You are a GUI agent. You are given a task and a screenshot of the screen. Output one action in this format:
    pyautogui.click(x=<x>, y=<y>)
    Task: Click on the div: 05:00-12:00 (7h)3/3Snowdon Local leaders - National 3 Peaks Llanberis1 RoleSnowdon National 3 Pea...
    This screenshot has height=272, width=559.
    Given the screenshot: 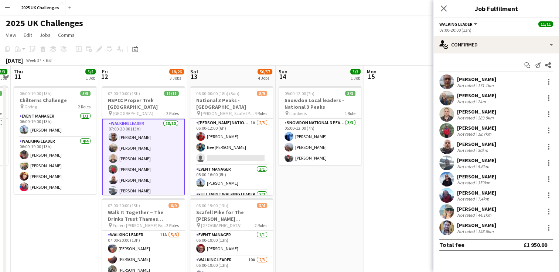 What is the action you would take?
    pyautogui.click(x=320, y=126)
    